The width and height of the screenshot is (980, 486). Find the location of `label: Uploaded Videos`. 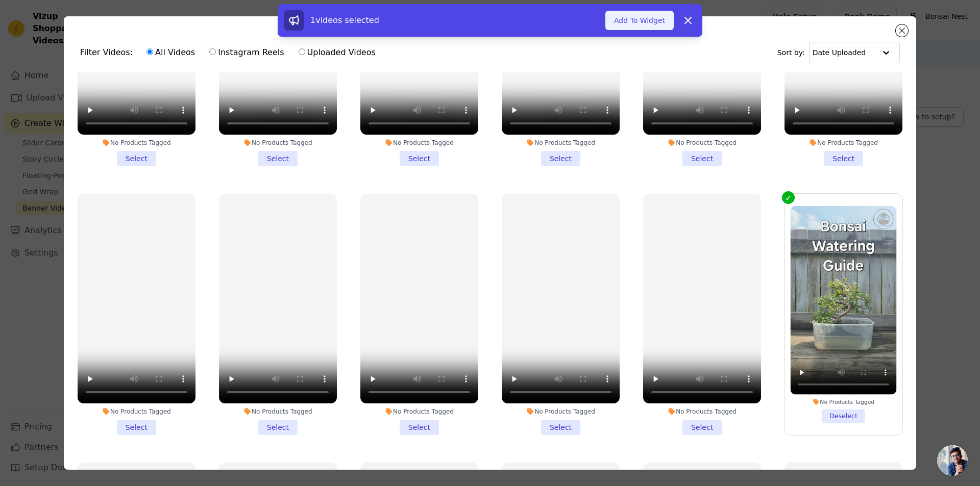

label: Uploaded Videos is located at coordinates (337, 52).